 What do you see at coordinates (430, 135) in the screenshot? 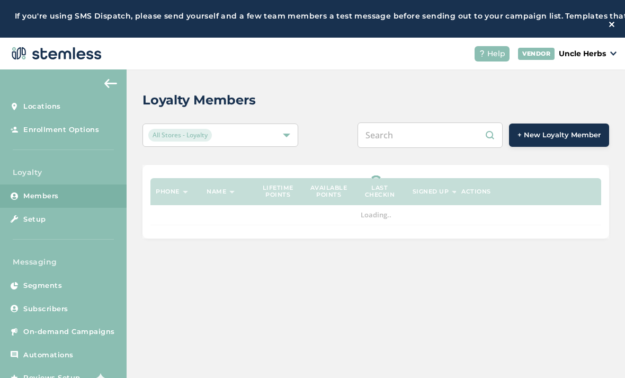
I see `input: Search` at bounding box center [430, 135].